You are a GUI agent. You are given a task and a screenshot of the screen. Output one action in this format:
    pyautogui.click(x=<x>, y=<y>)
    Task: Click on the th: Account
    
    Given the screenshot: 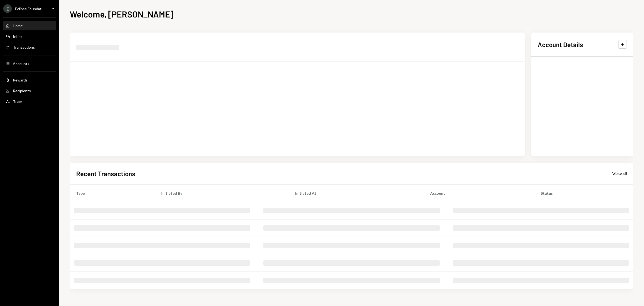 What is the action you would take?
    pyautogui.click(x=479, y=193)
    